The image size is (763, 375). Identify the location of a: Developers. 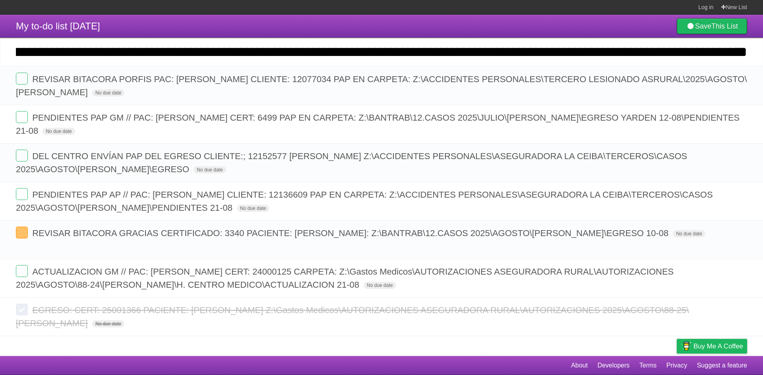
(613, 366).